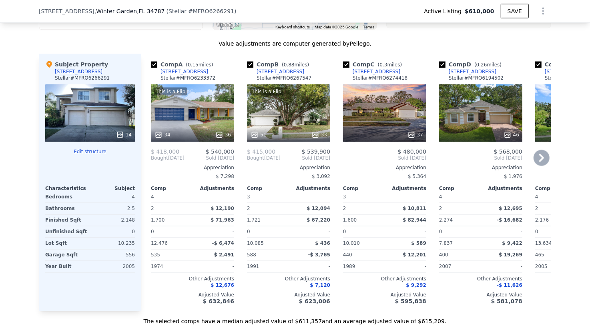  What do you see at coordinates (177, 11) in the screenshot?
I see `span: Stellar` at bounding box center [177, 11].